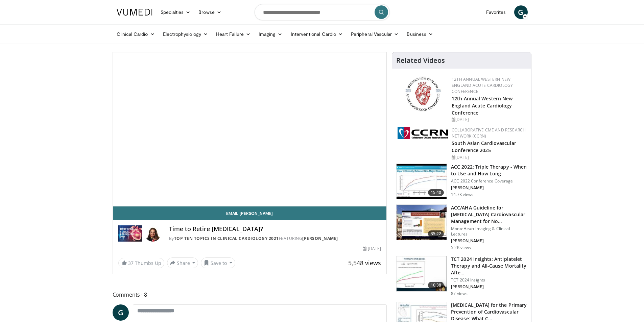 The image size is (644, 322). Describe the element at coordinates (461, 248) in the screenshot. I see `p: 5.2K views` at that location.